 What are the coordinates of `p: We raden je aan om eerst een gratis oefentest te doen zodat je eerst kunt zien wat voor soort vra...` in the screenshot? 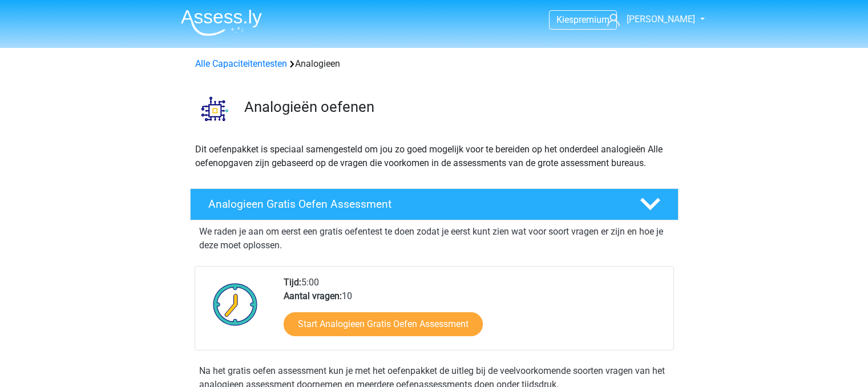 It's located at (434, 238).